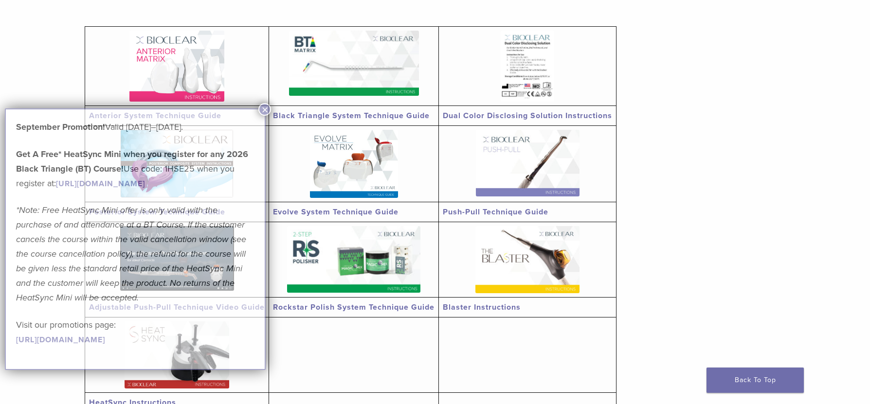 The image size is (870, 404). What do you see at coordinates (135, 332) in the screenshot?
I see `p: Visit our promotions page:` at bounding box center [135, 332].